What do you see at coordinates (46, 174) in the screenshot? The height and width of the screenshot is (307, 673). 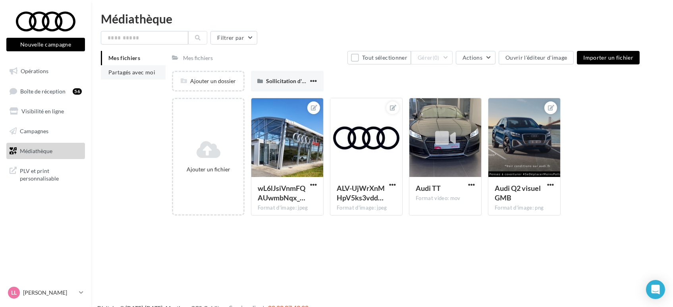 I see `a: PLV et print personnalisable` at bounding box center [46, 174].